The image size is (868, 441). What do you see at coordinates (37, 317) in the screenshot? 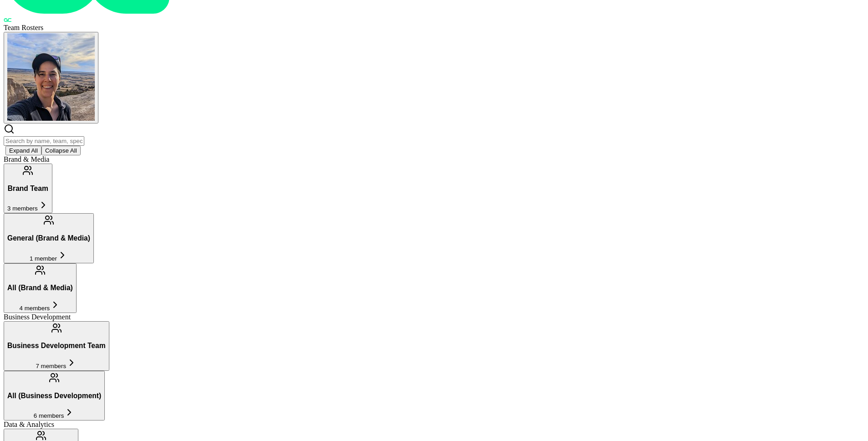
I see `span: Business Development` at bounding box center [37, 317].